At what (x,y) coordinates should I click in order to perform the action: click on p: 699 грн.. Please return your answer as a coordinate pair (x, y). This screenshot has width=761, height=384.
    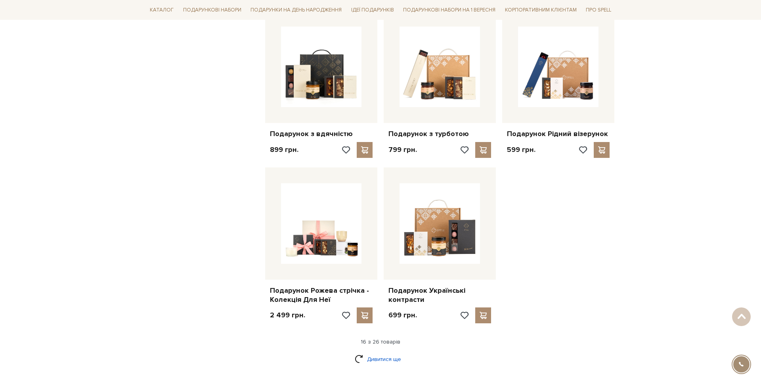
    Looking at the image, I should click on (403, 315).